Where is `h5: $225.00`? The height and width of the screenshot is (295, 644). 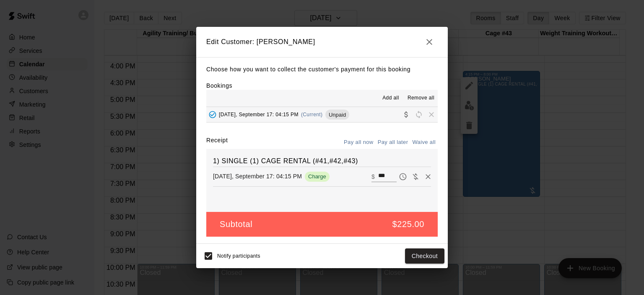 h5: $225.00 is located at coordinates (408, 224).